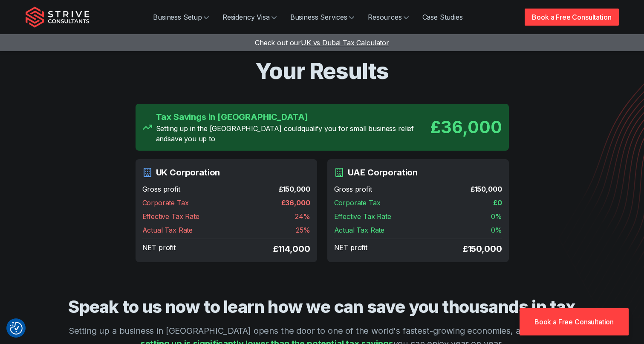  I want to click on span: UK vs Dubai Tax Calculator, so click(345, 42).